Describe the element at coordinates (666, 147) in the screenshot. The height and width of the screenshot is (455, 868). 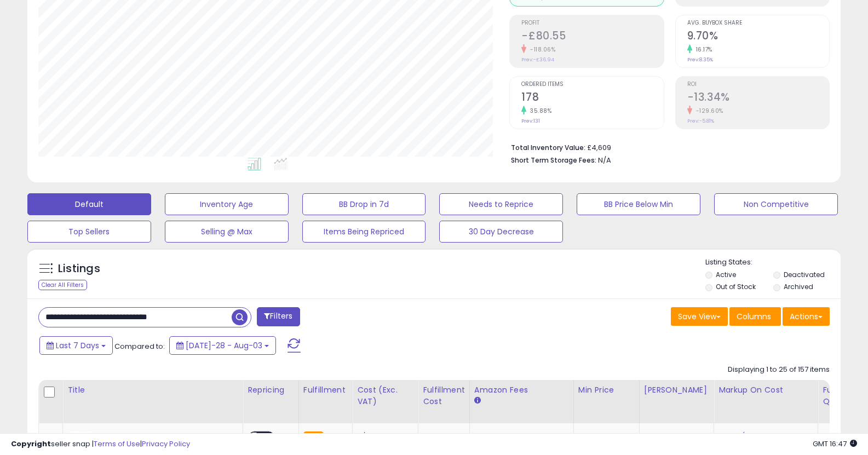
I see `li: £4,609` at that location.